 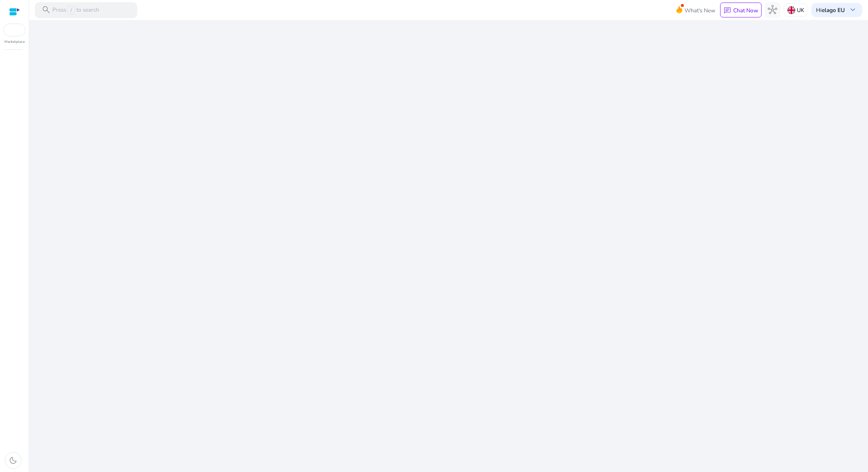 I want to click on p: Press to search, so click(x=75, y=10).